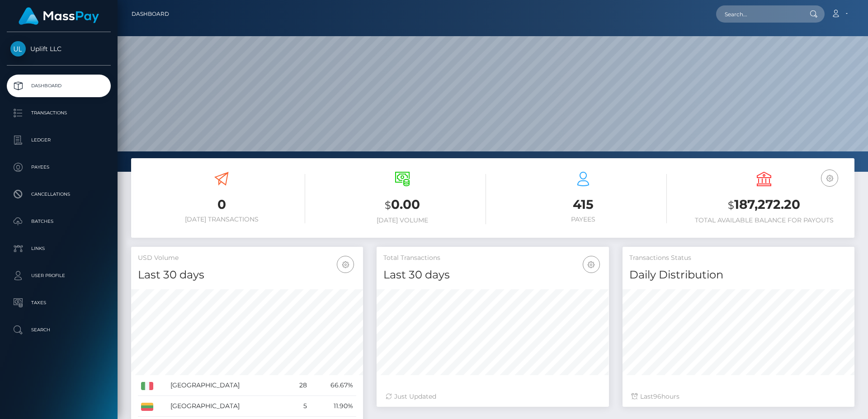 This screenshot has width=868, height=419. I want to click on a: Transactions, so click(59, 113).